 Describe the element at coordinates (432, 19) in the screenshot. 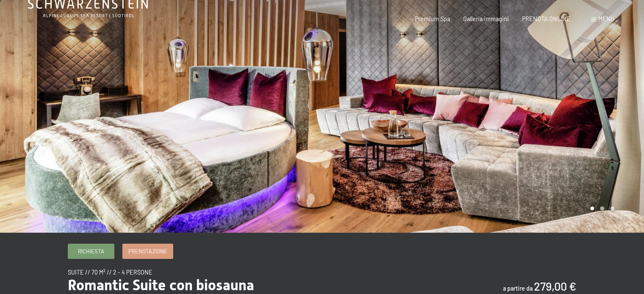

I see `span: Premium Spa` at that location.